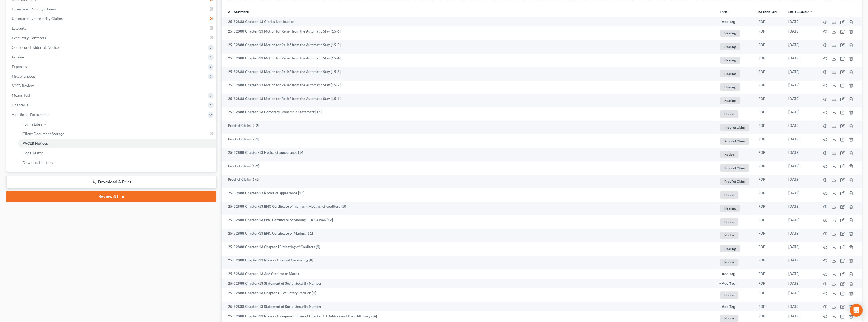 The height and width of the screenshot is (322, 868). Describe the element at coordinates (112, 19) in the screenshot. I see `a: Unsecured Nonpriority Claims` at that location.